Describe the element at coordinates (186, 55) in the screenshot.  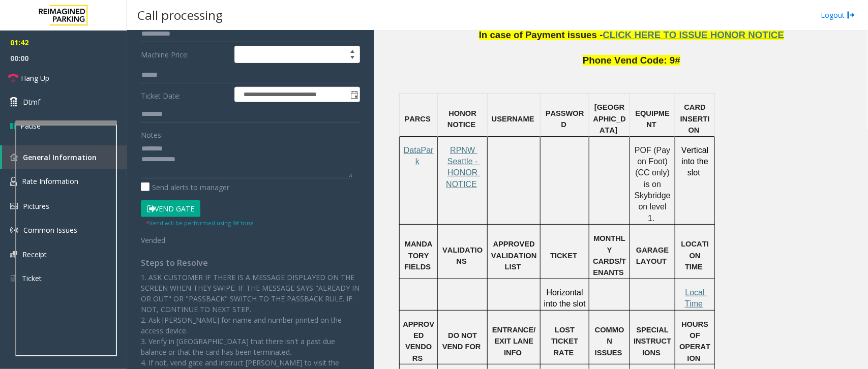
I see `label: Machine Price:` at that location.